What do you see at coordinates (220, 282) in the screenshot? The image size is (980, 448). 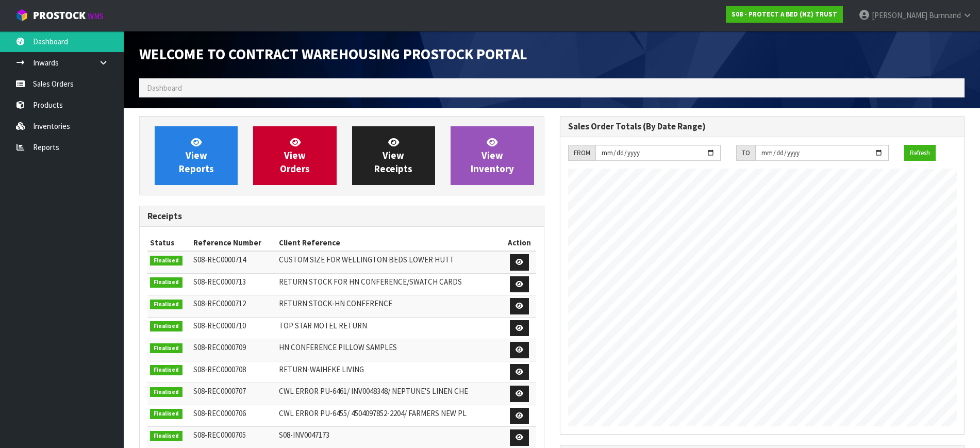 I see `span: S08-REC0000713` at bounding box center [220, 282].